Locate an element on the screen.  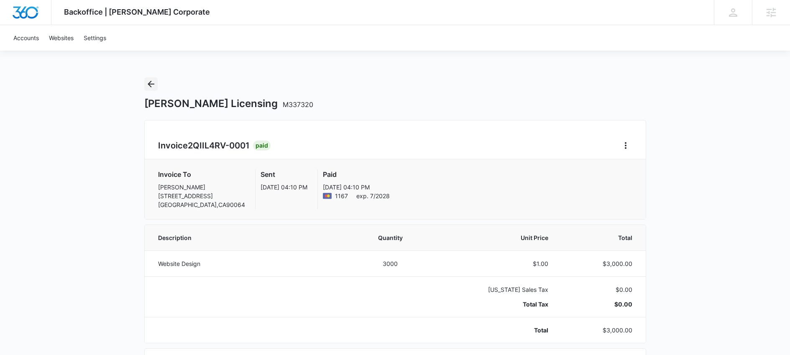
a: Websites is located at coordinates (61, 38).